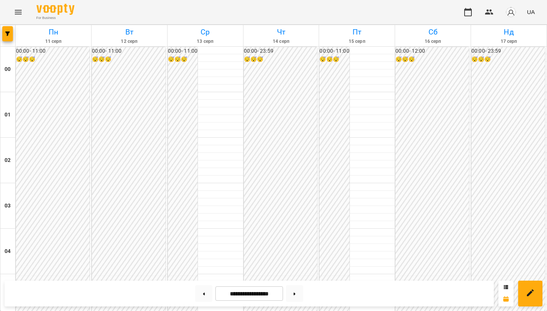 This screenshot has width=547, height=311. Describe the element at coordinates (8, 252) in the screenshot. I see `h6: 04` at that location.